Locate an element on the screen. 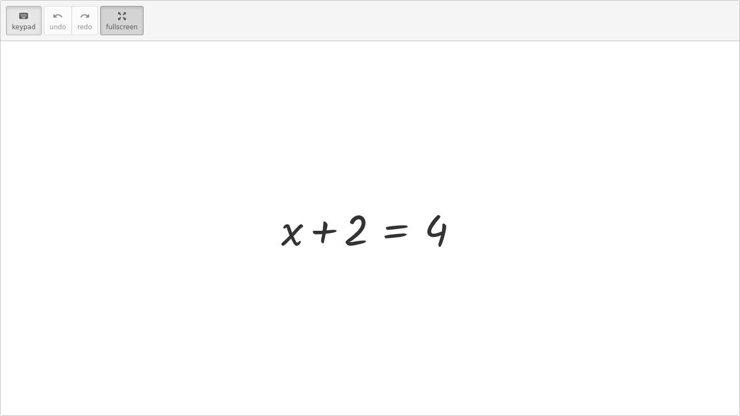 Image resolution: width=740 pixels, height=416 pixels. span: redo is located at coordinates (85, 27).